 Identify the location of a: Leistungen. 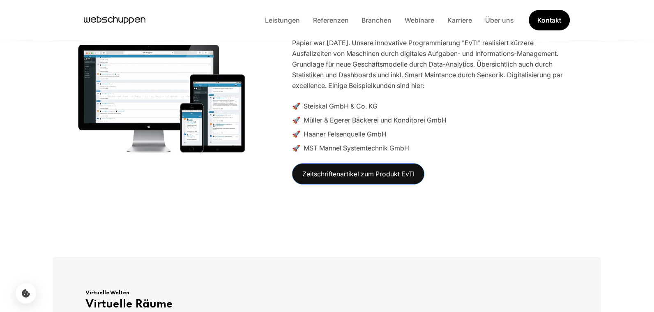
(282, 20).